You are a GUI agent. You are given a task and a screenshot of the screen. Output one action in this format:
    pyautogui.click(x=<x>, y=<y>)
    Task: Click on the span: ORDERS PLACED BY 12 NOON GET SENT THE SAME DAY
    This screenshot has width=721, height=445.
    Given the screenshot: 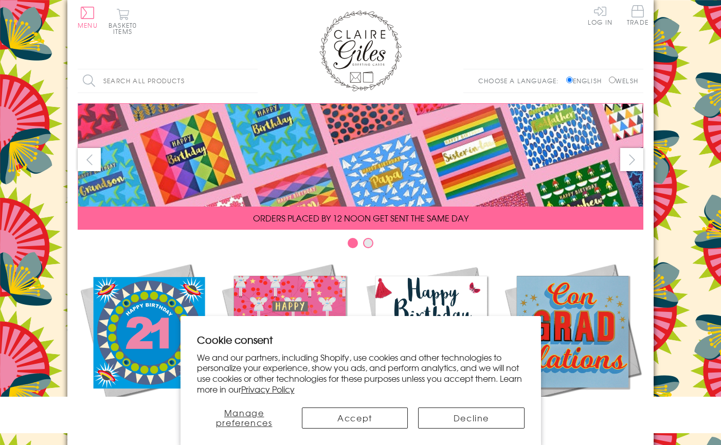 What is the action you would take?
    pyautogui.click(x=360, y=218)
    